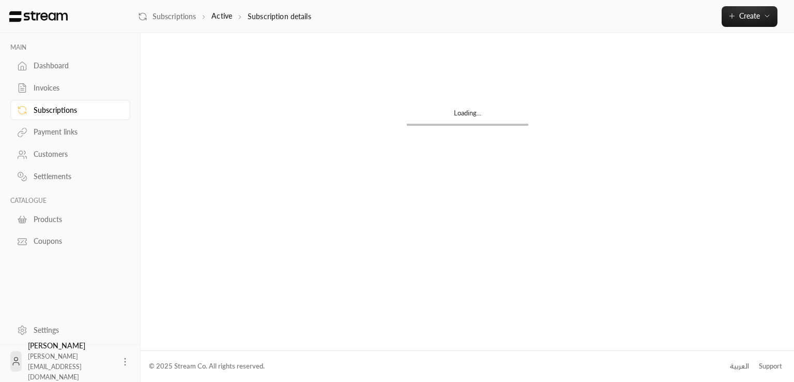  I want to click on a: Payment links, so click(70, 132).